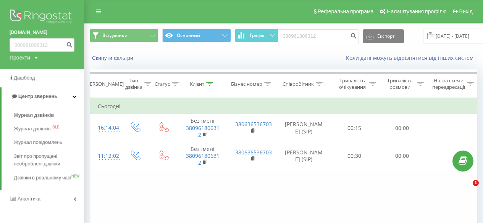  What do you see at coordinates (196, 35) in the screenshot?
I see `button: Основний` at bounding box center [196, 35].